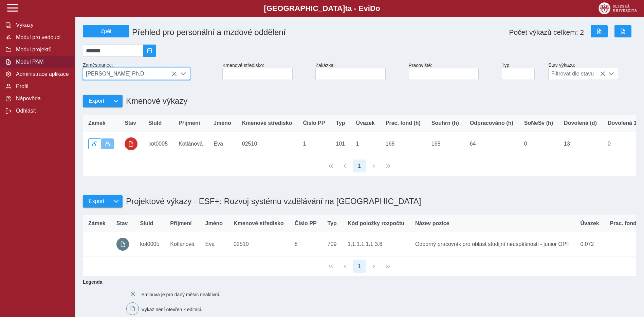 Image resolution: width=644 pixels, height=317 pixels. I want to click on span: Nápověda, so click(41, 99).